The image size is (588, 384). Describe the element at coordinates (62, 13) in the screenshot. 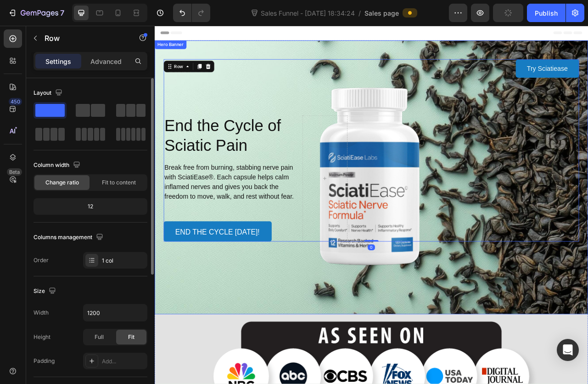

I see `p: 7` at that location.